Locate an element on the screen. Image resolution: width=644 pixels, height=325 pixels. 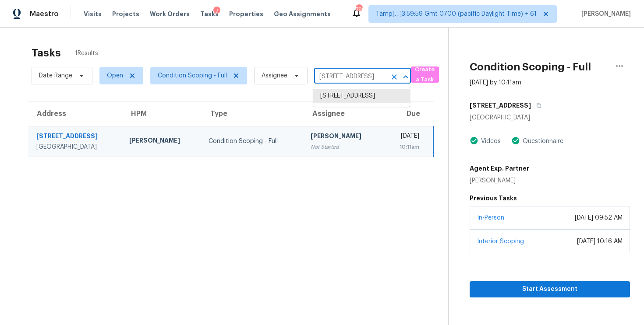
button: Create a Task is located at coordinates (425, 74).